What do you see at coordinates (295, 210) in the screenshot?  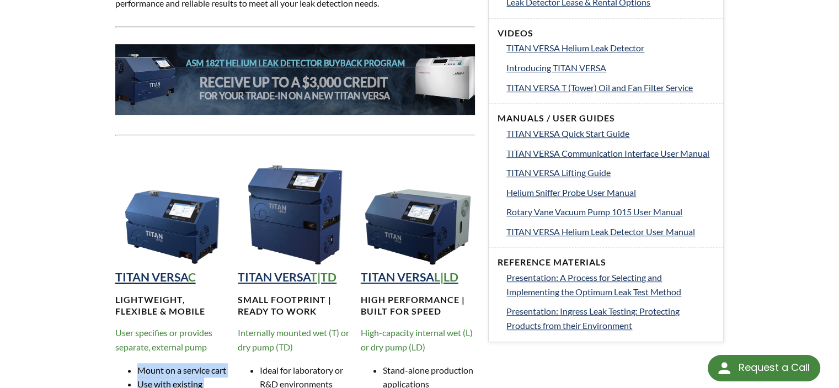 I see `img: TITAN VERSA Tower Helium Leak Detection Instrument` at bounding box center [295, 210].